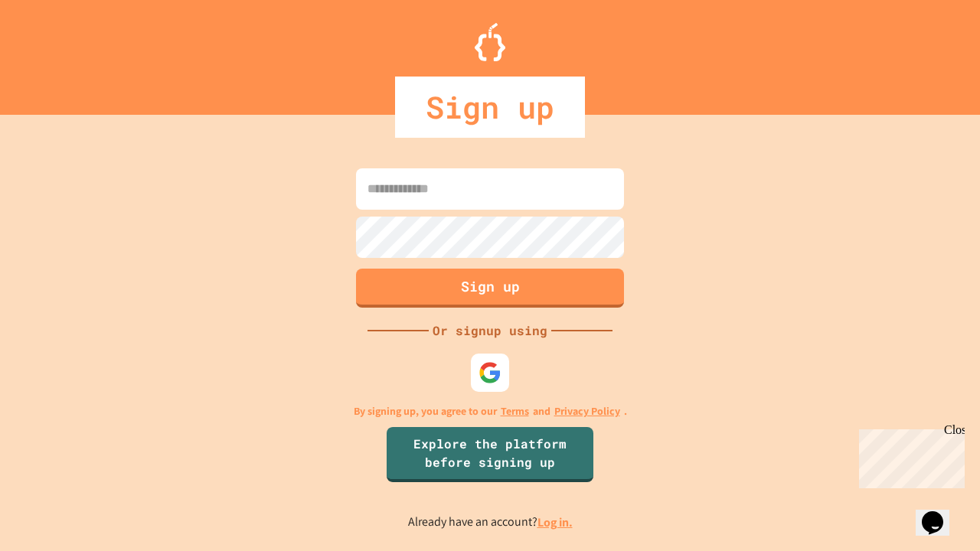 The image size is (980, 551). Describe the element at coordinates (555, 522) in the screenshot. I see `a: Log in.` at that location.